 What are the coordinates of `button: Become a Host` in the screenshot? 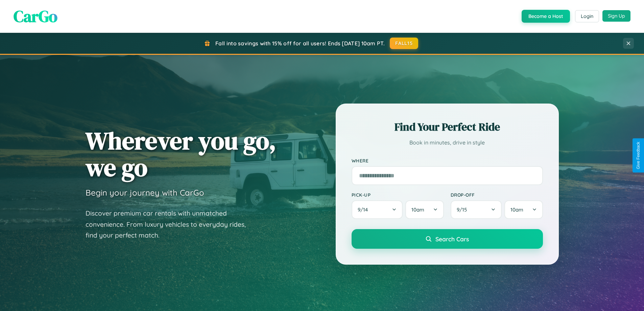 It's located at (546, 16).